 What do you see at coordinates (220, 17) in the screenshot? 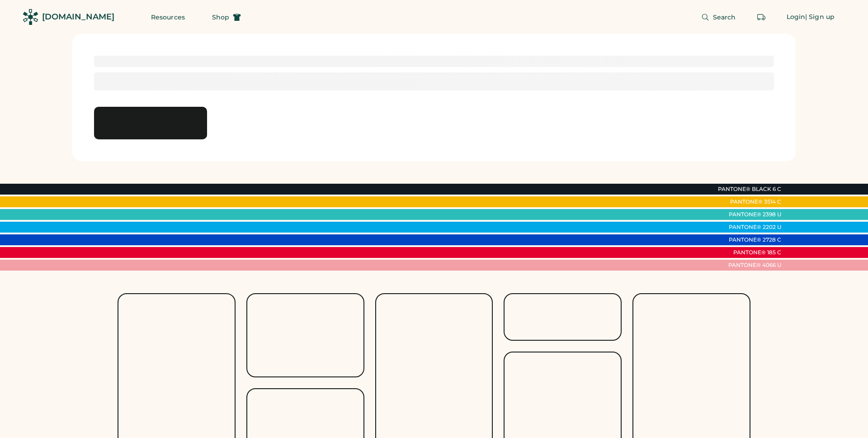
I see `span: Shop` at bounding box center [220, 17].